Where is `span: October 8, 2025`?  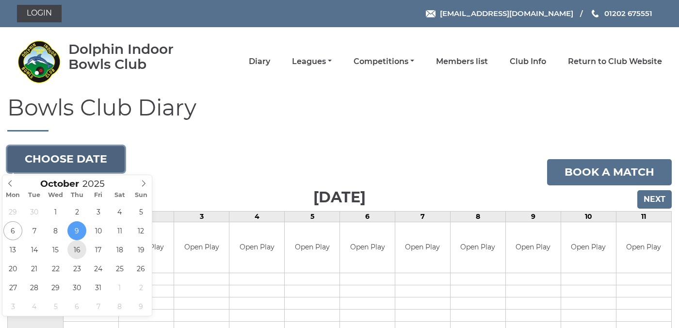 span: October 8, 2025 is located at coordinates (55, 230).